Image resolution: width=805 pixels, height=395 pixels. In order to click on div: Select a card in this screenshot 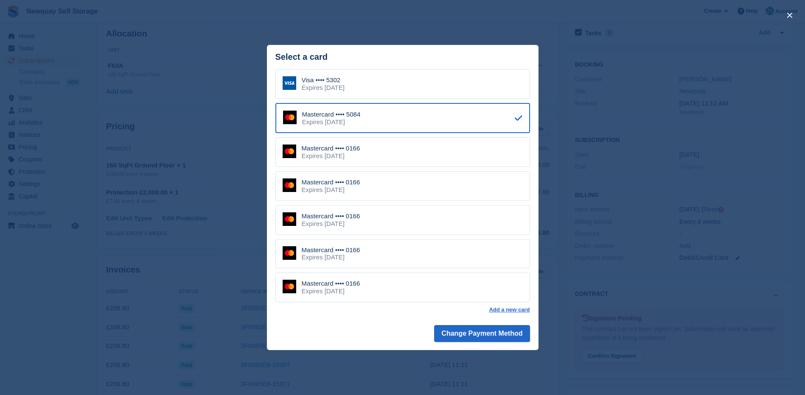, I will do `click(403, 57)`.